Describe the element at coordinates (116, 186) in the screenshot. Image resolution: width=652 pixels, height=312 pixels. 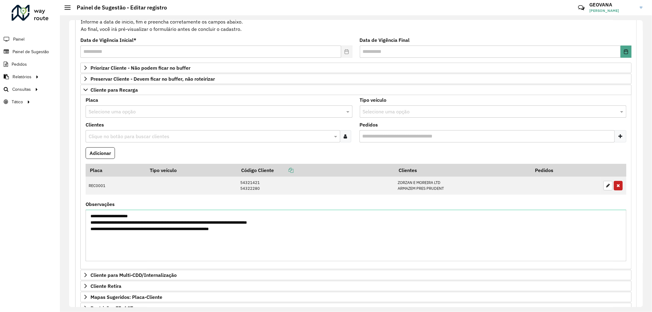
I see `td: REC0001` at that location.